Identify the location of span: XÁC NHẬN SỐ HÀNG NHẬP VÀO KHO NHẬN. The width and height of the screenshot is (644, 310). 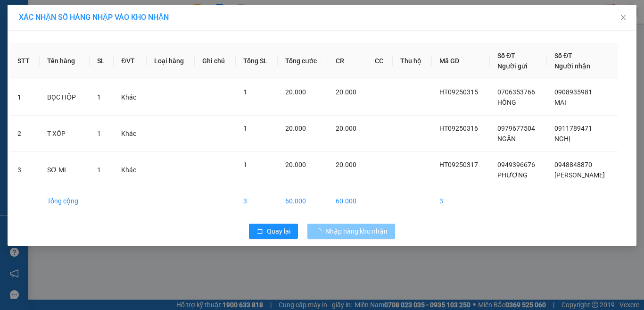
(94, 17).